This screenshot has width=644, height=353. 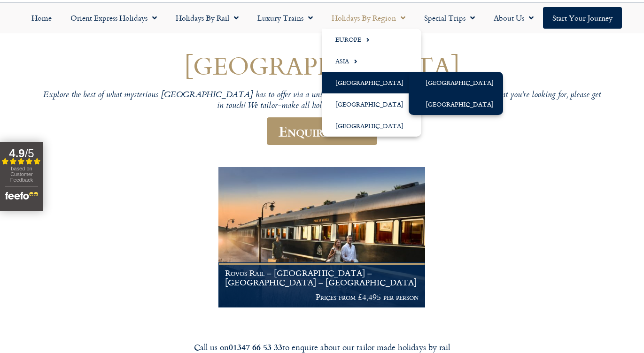 I want to click on a: Start your Journey, so click(x=582, y=18).